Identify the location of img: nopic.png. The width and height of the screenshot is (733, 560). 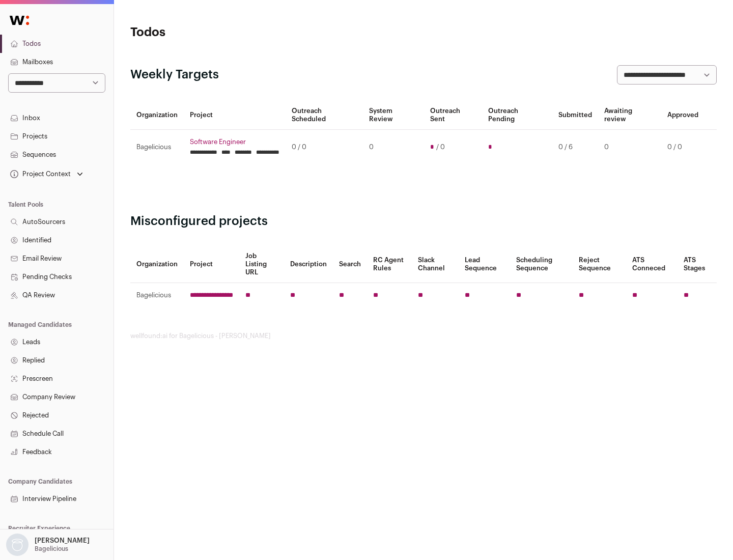
(17, 545).